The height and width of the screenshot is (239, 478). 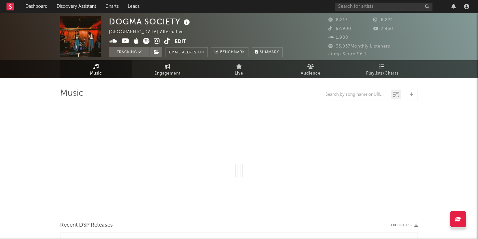 I want to click on a: Engagement, so click(x=167, y=69).